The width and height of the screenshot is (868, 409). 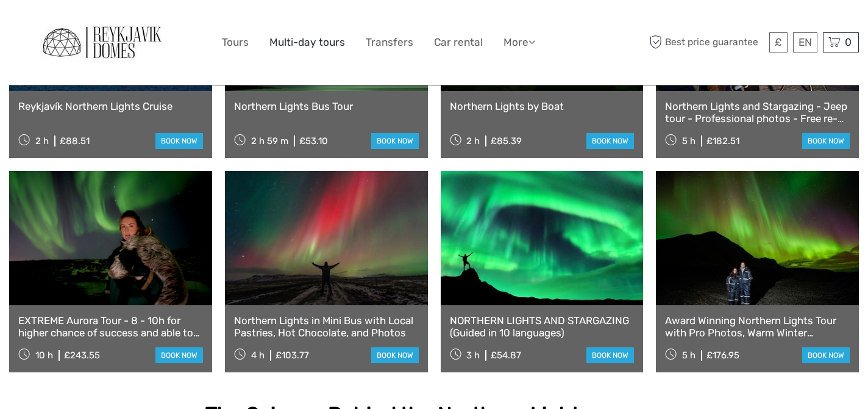 What do you see at coordinates (506, 141) in the screenshot?
I see `div: £85.39` at bounding box center [506, 141].